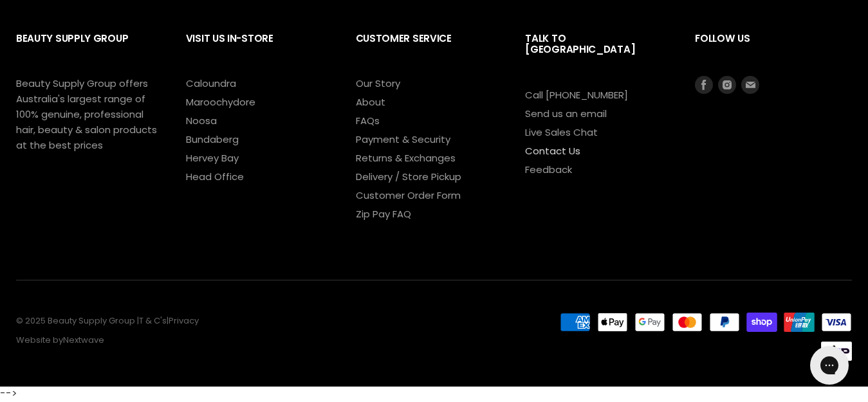 This screenshot has width=868, height=402. Describe the element at coordinates (152, 321) in the screenshot. I see `a: T & C's` at that location.